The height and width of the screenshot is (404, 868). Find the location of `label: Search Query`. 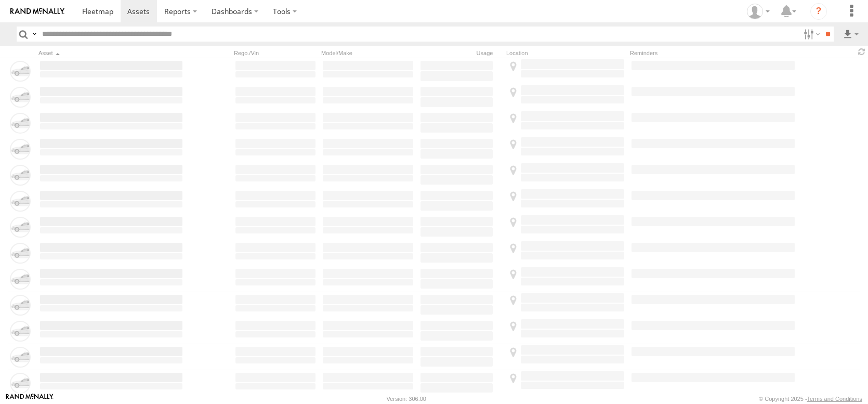

label: Search Query is located at coordinates (34, 34).